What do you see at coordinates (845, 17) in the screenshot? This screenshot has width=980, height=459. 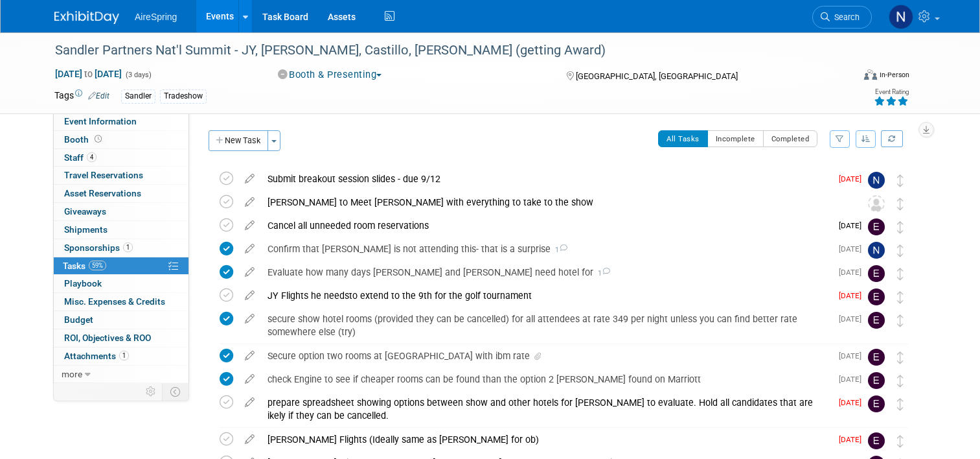 I see `span: Search` at bounding box center [845, 17].